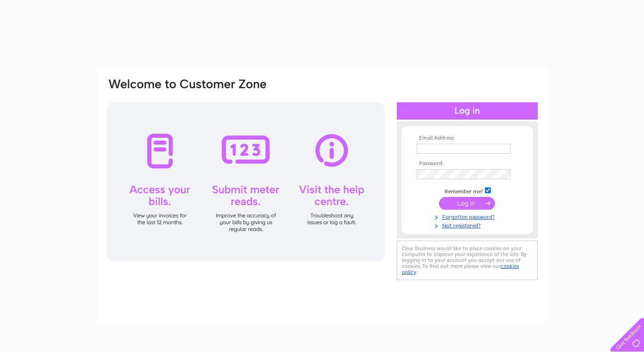  Describe the element at coordinates (460, 269) in the screenshot. I see `a: cookies policy` at that location.